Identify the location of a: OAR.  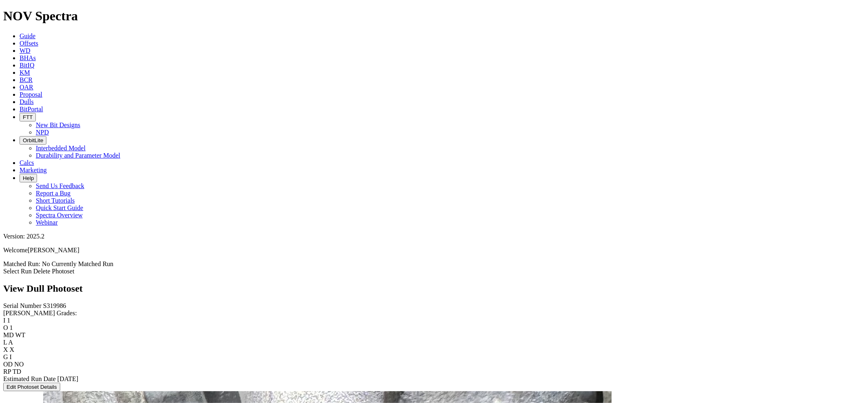
(26, 87).